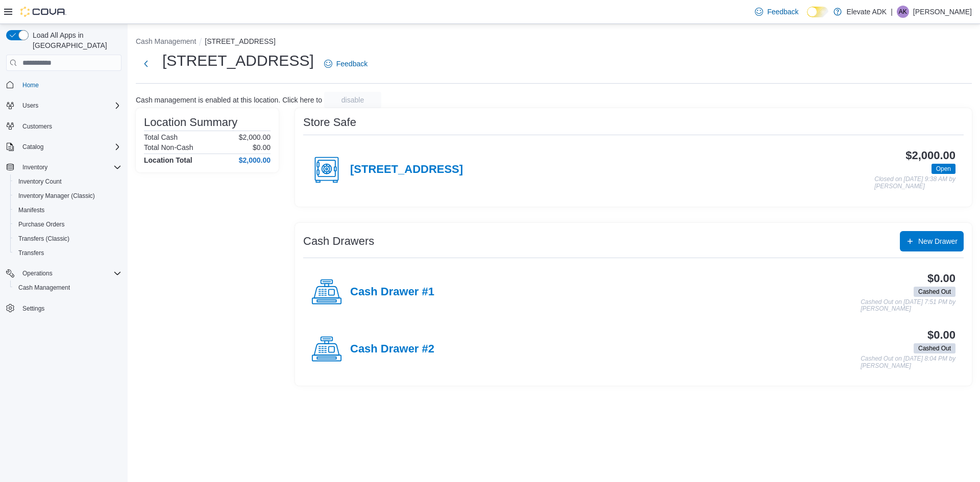 This screenshot has height=482, width=980. Describe the element at coordinates (33, 308) in the screenshot. I see `a: Settings` at that location.